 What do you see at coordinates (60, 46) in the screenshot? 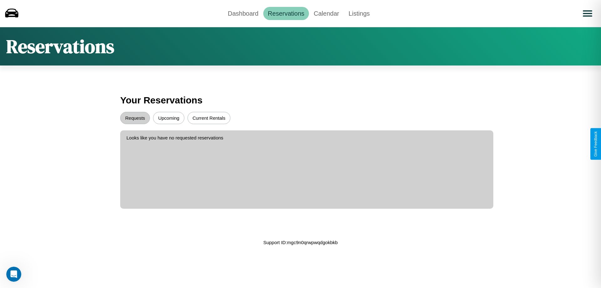
I see `h1: Reservations` at bounding box center [60, 46].